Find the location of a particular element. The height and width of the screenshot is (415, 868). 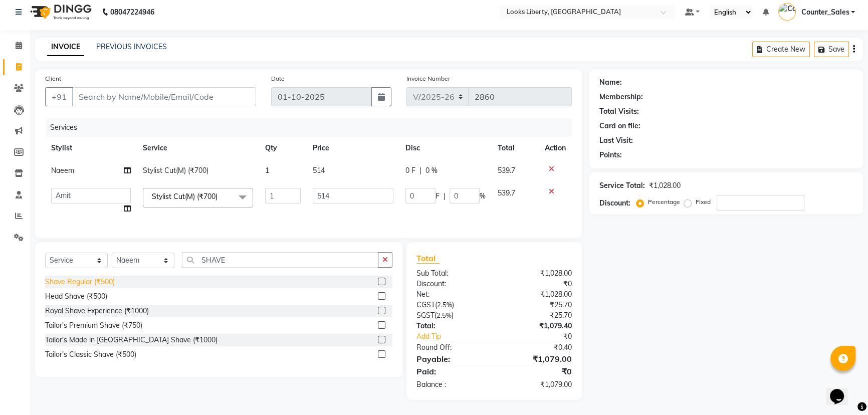

label: Invoice Number is located at coordinates (428, 79).